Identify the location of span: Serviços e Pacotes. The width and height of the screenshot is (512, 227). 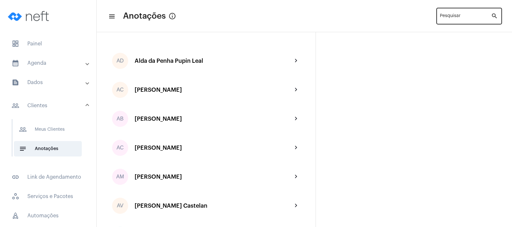
(48, 196).